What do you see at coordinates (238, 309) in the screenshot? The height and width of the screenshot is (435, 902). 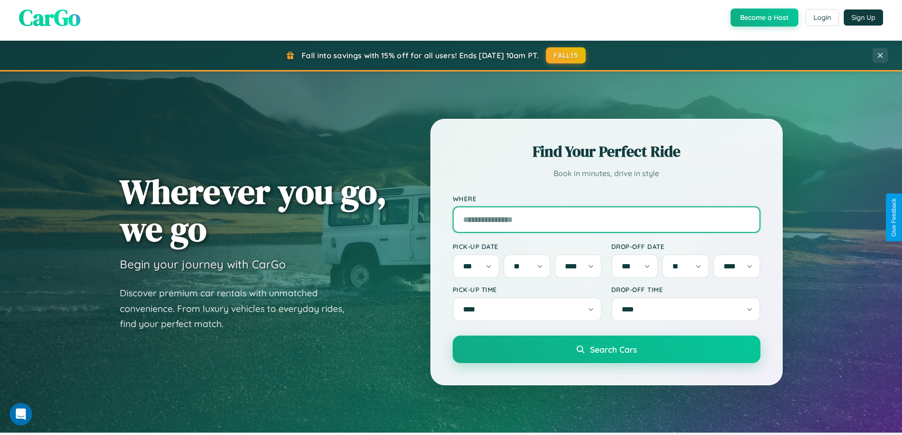 I see `p: Discover premium car rentals with unmatched convenience. From luxury vehicles to everyday rides, ...` at bounding box center [238, 309].